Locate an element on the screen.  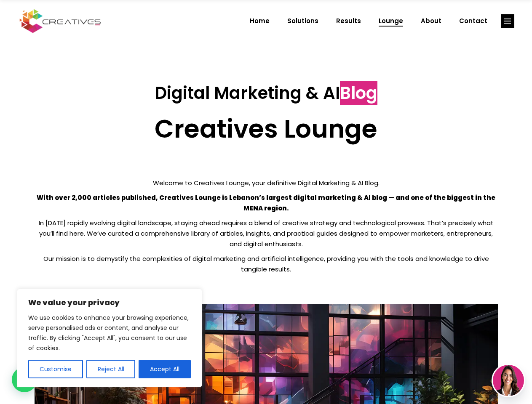
button: Accept All is located at coordinates (165, 369).